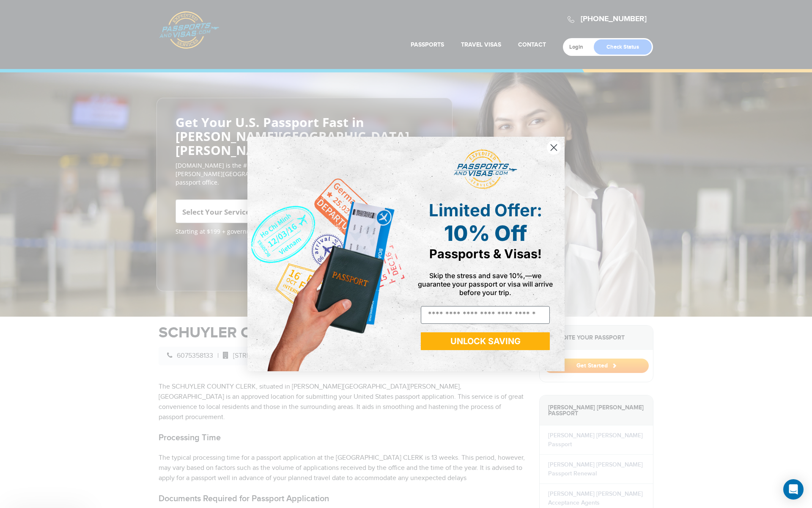  What do you see at coordinates (486, 169) in the screenshot?
I see `img: passports and visas` at bounding box center [486, 169].